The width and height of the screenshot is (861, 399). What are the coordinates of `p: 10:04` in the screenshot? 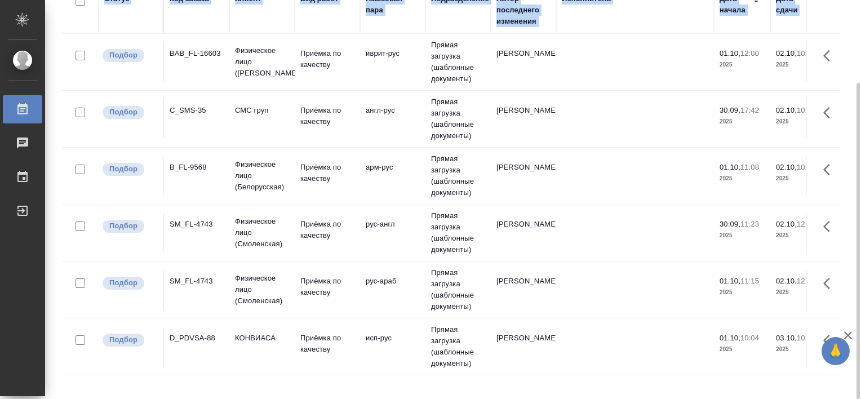 It's located at (750, 338).